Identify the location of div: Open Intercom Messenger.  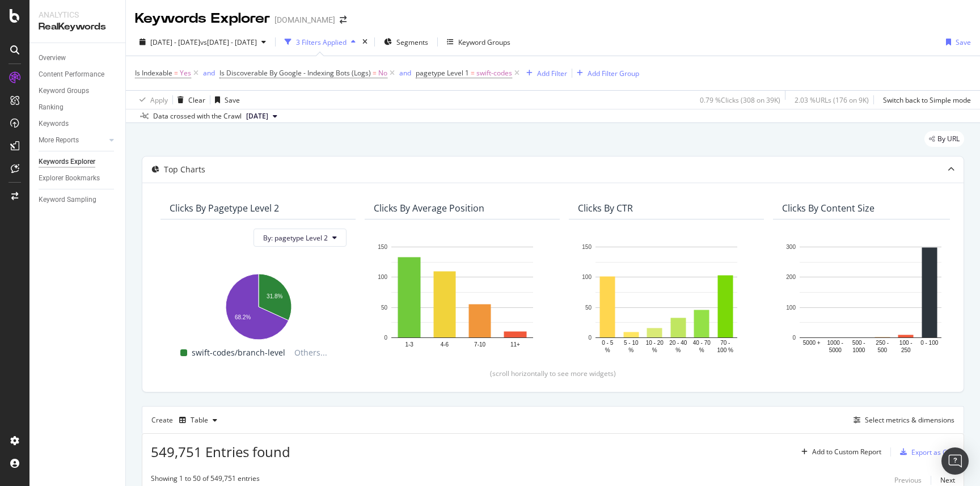
(955, 461).